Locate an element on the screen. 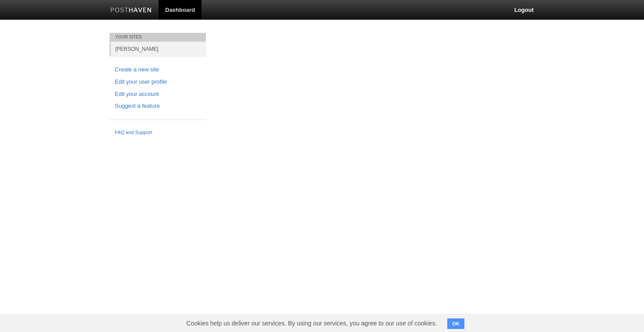 Image resolution: width=644 pixels, height=332 pixels. a: Edit your account is located at coordinates (158, 94).